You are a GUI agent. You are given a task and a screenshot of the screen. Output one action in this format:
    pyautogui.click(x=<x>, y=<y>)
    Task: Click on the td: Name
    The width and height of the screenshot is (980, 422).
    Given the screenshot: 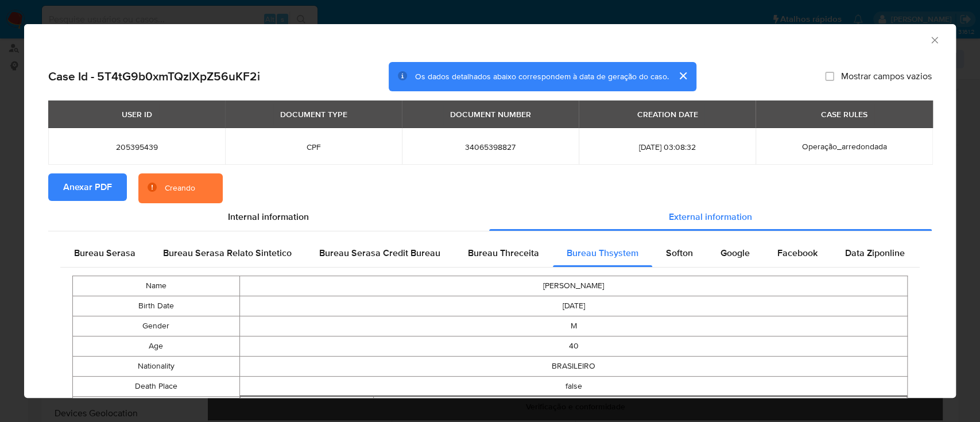 What is the action you would take?
    pyautogui.click(x=156, y=286)
    